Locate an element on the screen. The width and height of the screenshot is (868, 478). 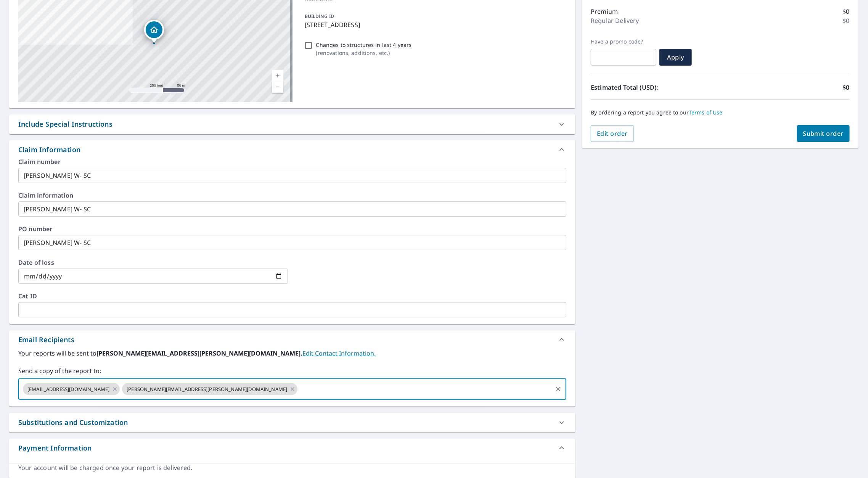
div: Dropped pin, building 1, Residential property, 2715 E 38th Ct Des Moines, IA 50317 is located at coordinates (154, 32).